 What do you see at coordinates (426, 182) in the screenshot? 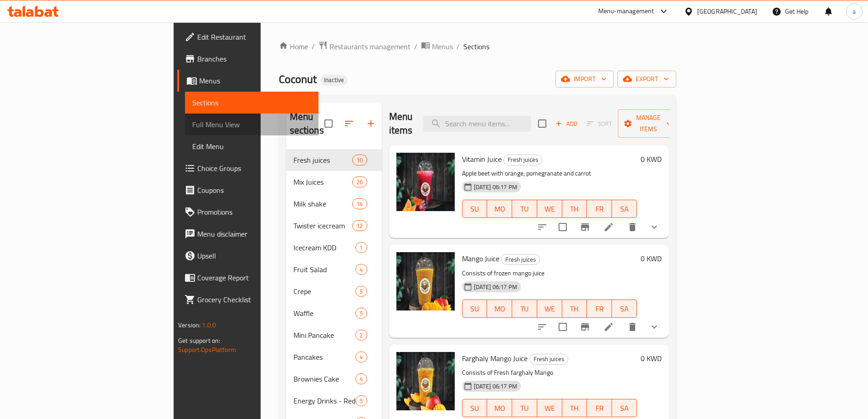
I see `img: Vitamin Juice` at bounding box center [426, 182].